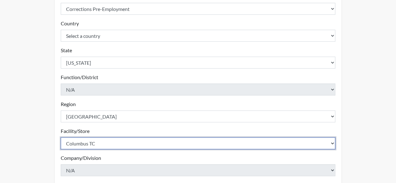 This screenshot has height=183, width=396. I want to click on label: Facility/Store, so click(75, 131).